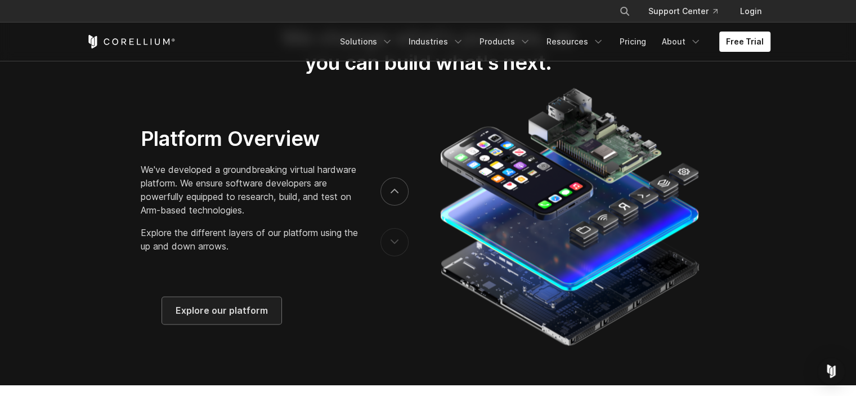 This screenshot has height=396, width=856. Describe the element at coordinates (505, 42) in the screenshot. I see `a: Products` at that location.